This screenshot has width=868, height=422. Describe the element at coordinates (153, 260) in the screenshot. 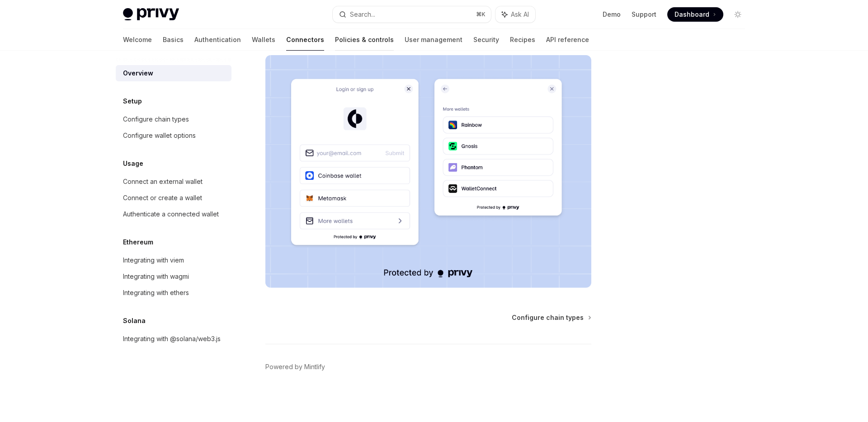

I see `div: Integrating with viem` at that location.